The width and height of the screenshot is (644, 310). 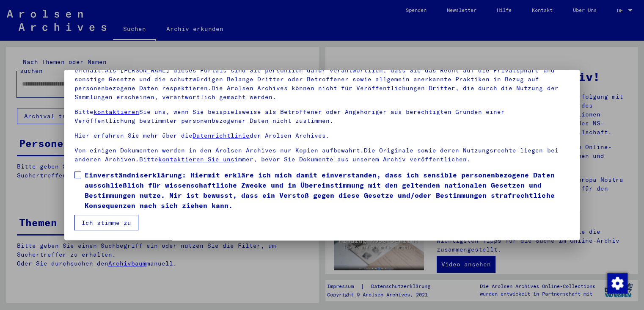 What do you see at coordinates (221, 135) in the screenshot?
I see `a: Datenrichtlinie` at bounding box center [221, 135].